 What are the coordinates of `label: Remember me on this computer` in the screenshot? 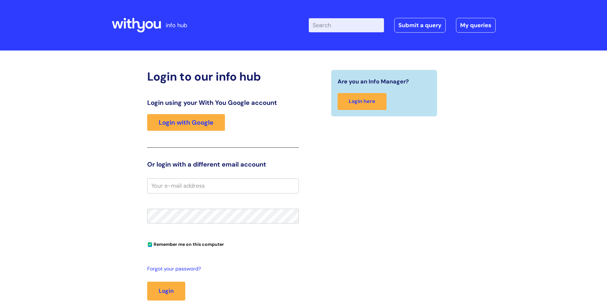 It's located at (186, 244).